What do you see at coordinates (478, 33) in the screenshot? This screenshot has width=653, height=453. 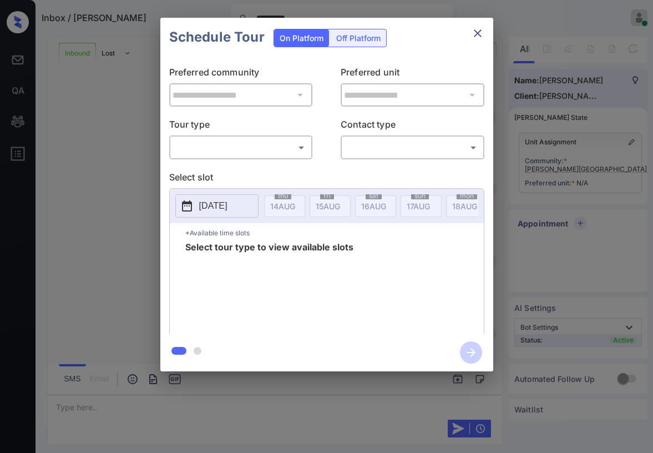 I see `button: close` at bounding box center [478, 33].